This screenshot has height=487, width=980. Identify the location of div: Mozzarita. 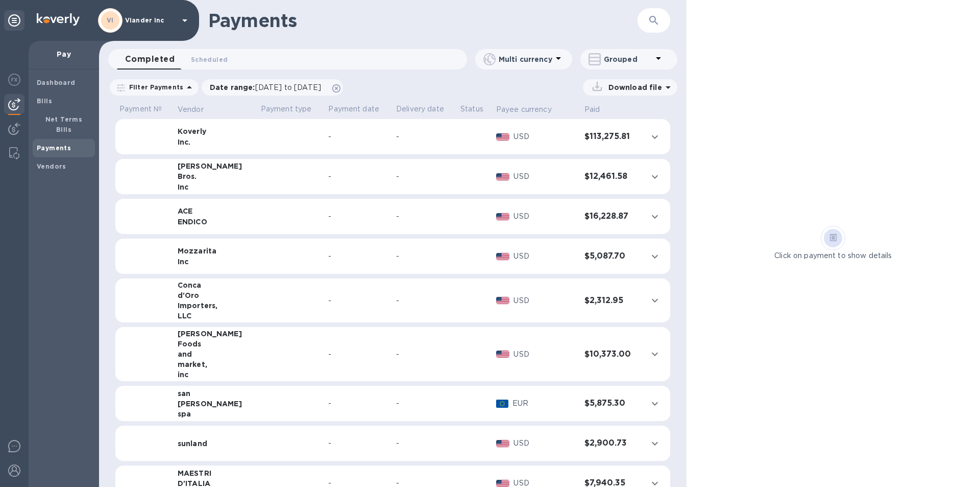
(215, 251).